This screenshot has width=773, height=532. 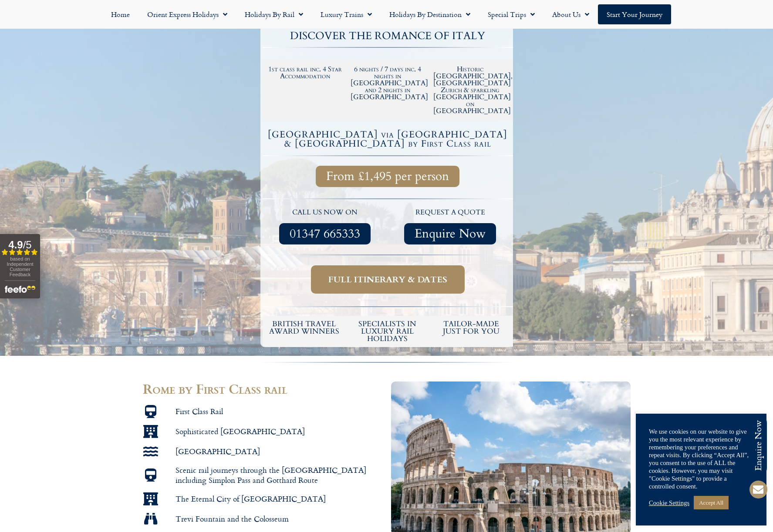 What do you see at coordinates (215, 389) in the screenshot?
I see `span: Rome by First Class rail` at bounding box center [215, 389].